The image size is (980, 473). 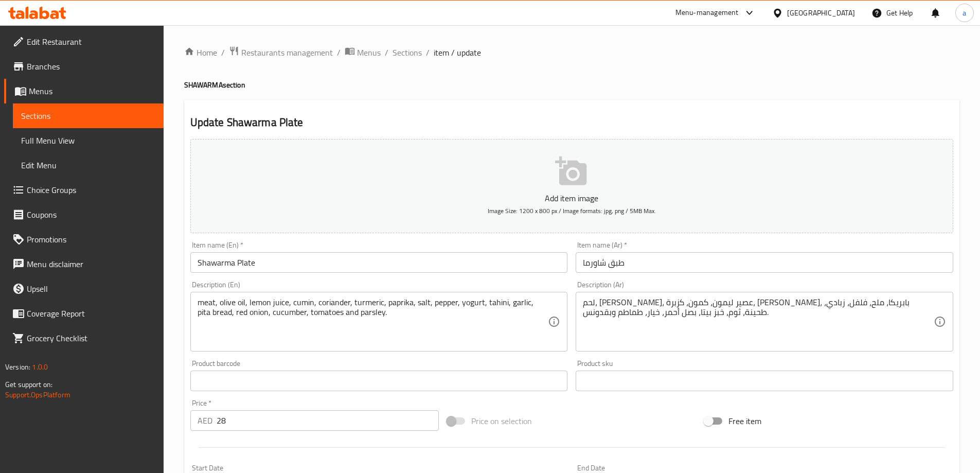 I want to click on h2: Update Shawarma Plate, so click(x=572, y=122).